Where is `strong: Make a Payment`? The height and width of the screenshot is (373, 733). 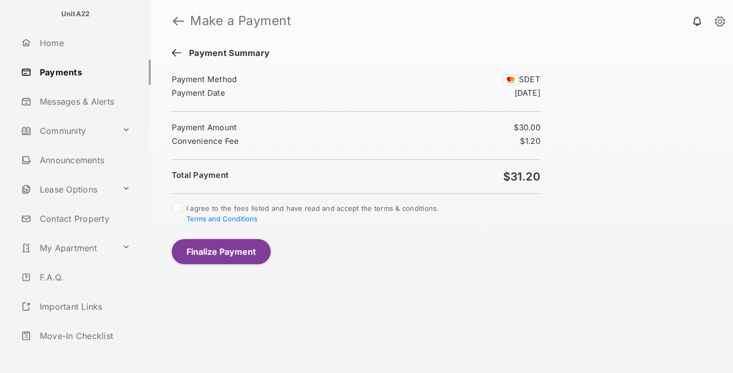
strong: Make a Payment is located at coordinates (240, 21).